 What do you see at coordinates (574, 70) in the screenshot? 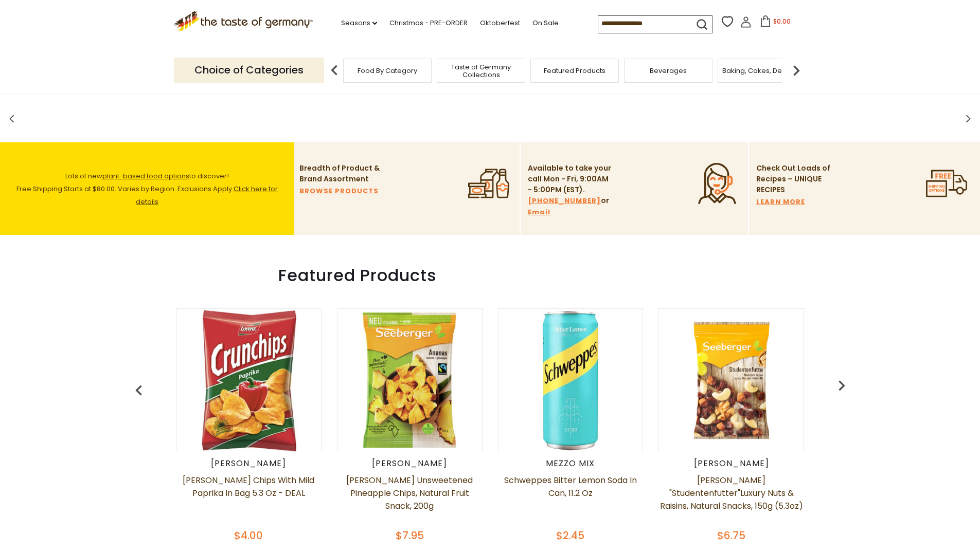
I see `a: Featured Products` at bounding box center [574, 70].